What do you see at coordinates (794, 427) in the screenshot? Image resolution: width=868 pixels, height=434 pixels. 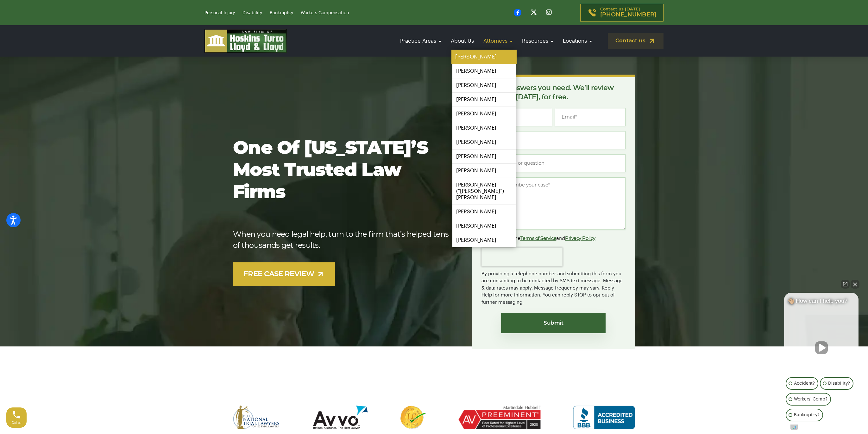 I see `a: Open intaker chat` at bounding box center [794, 427].